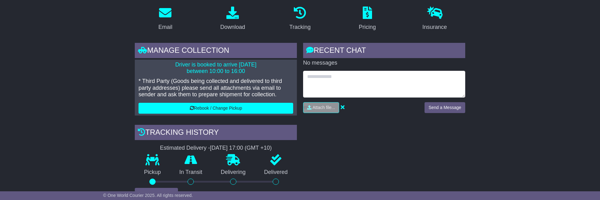 This screenshot has height=200, width=600. What do you see at coordinates (165, 19) in the screenshot?
I see `a: Email` at bounding box center [165, 19].